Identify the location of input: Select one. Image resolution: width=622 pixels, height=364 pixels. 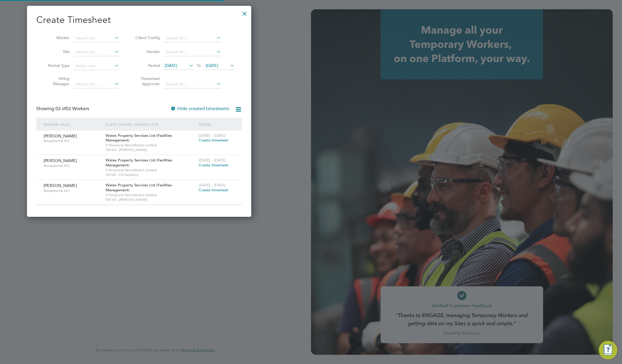
(96, 66).